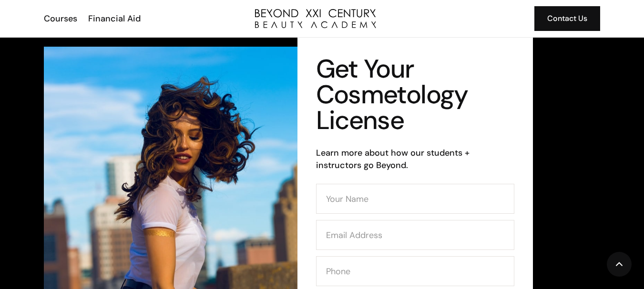 The width and height of the screenshot is (644, 289). What do you see at coordinates (415, 95) in the screenshot?
I see `h1: Get Your Cosmetology License` at bounding box center [415, 95].